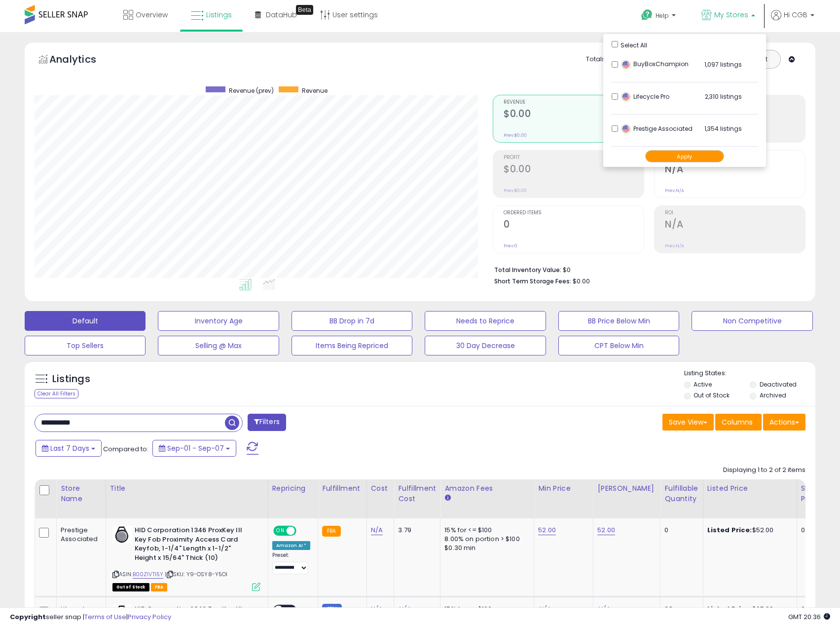 The height and width of the screenshot is (627, 840). I want to click on span: Help, so click(662, 15).